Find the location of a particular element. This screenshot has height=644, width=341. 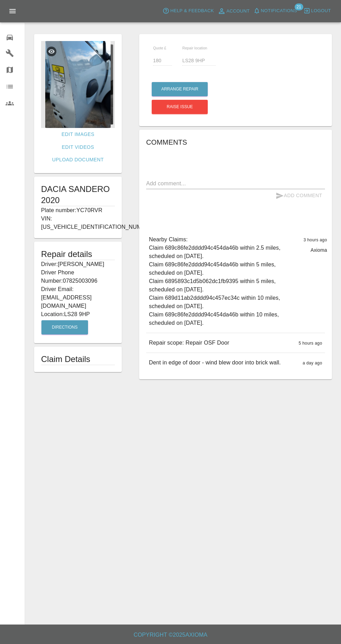

span: 3 hours ago is located at coordinates (315, 240).